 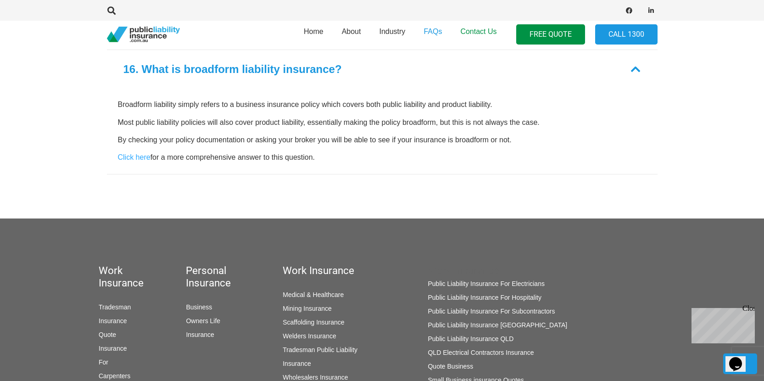 I want to click on div: Chat live with an agent now!Close, so click(x=33, y=35).